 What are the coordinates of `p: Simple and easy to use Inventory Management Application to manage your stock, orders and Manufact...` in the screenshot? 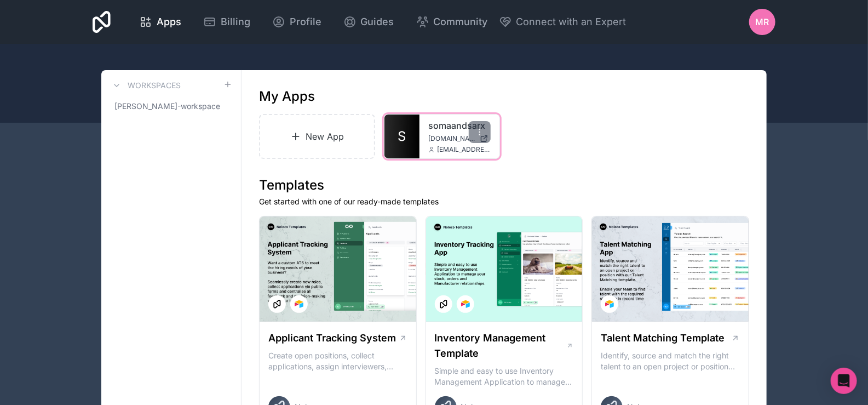 It's located at (505, 377).